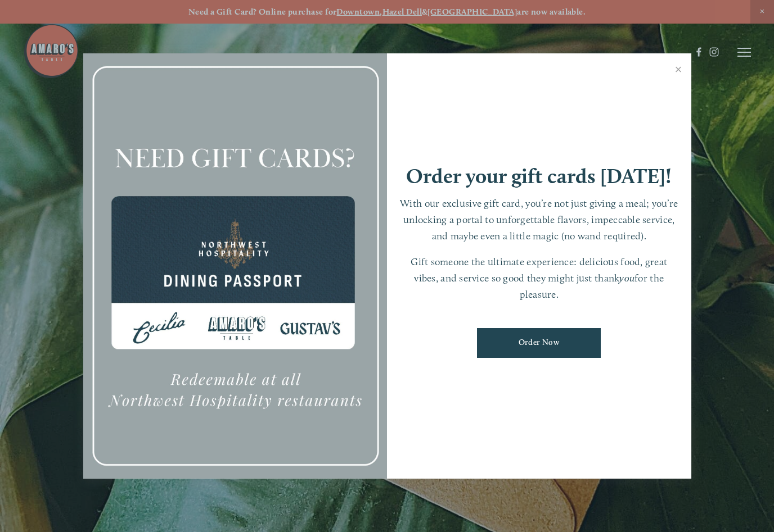 This screenshot has height=532, width=774. What do you see at coordinates (539, 220) in the screenshot?
I see `p: With our exclusive gift card, you’re not just giving a meal; you’re unlocking a portal to unforge...` at bounding box center [539, 220].